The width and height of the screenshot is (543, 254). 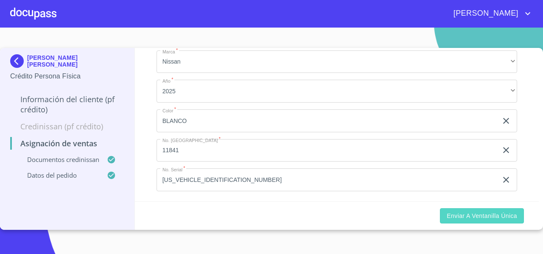 I want to click on span: Enviar a Ventanilla única, so click(x=482, y=216).